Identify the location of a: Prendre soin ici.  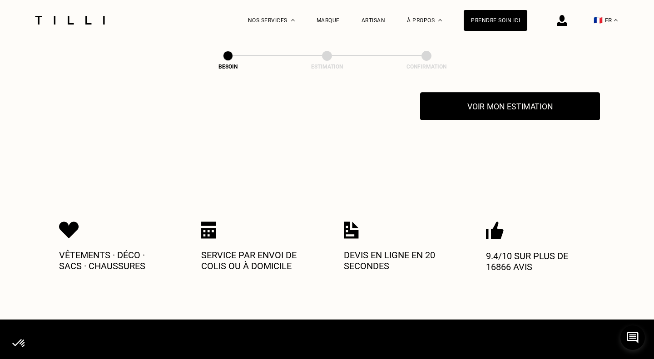
(496, 20).